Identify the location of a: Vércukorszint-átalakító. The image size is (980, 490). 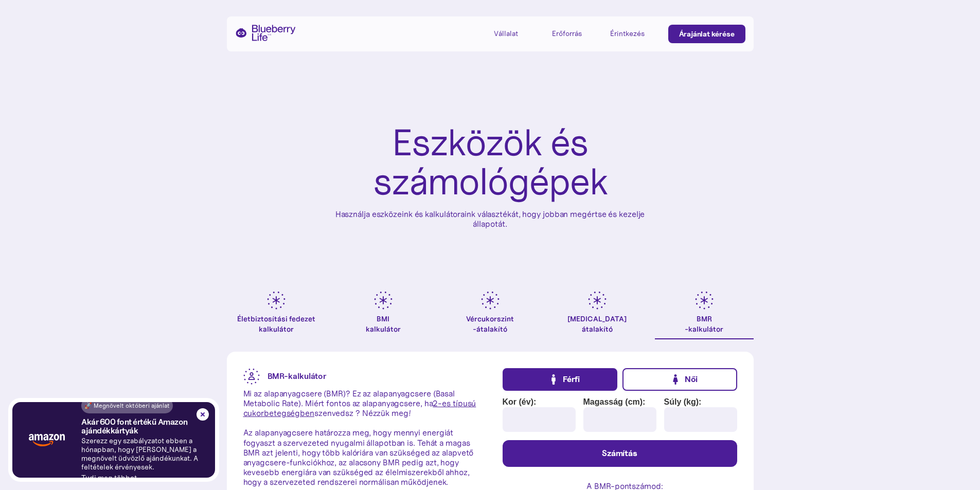
(490, 316).